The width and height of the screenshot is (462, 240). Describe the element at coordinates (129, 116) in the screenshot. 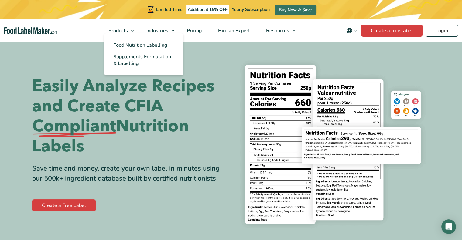

I see `h1: Easily Analyze Recipes and Create CFIA Nutrition Labels` at that location.